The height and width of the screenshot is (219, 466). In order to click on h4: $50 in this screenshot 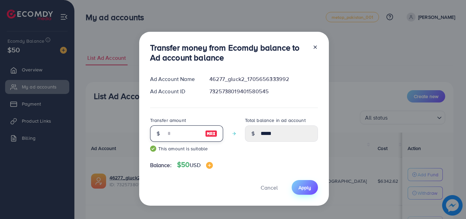, I will do `click(195, 164)`.